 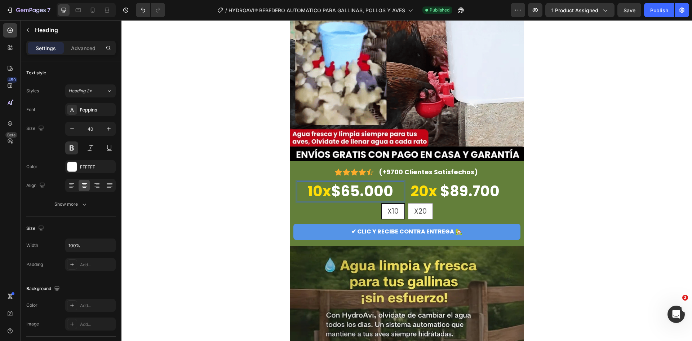 What do you see at coordinates (74, 30) in the screenshot?
I see `p: Heading` at bounding box center [74, 30].